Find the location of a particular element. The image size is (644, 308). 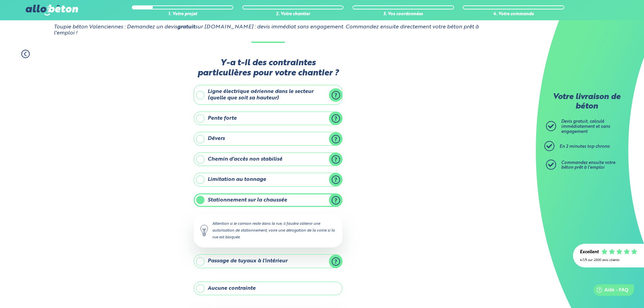

div: Attention si le camion reste dans la rue, il faudra obtenir une autorisation de stationnement, vo... is located at coordinates (268, 230).